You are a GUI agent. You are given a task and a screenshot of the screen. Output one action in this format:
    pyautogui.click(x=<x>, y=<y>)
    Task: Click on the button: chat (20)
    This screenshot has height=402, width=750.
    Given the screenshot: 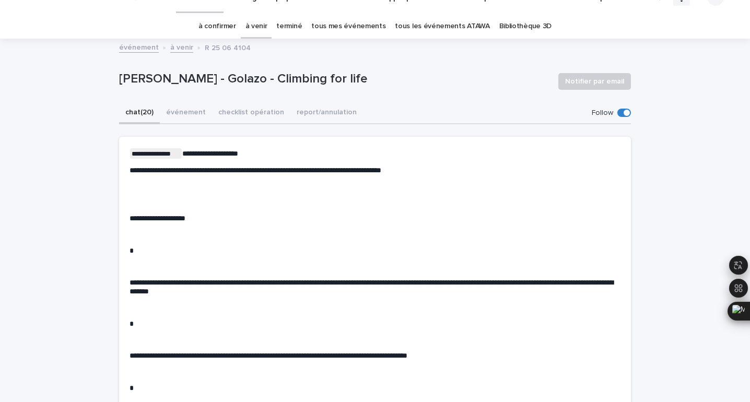 What is the action you would take?
    pyautogui.click(x=139, y=113)
    